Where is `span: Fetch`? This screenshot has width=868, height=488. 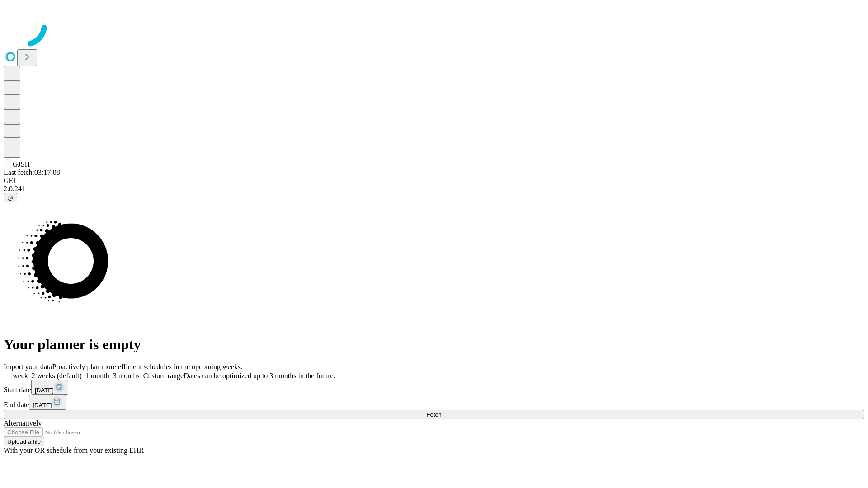
span: Fetch is located at coordinates (434, 415).